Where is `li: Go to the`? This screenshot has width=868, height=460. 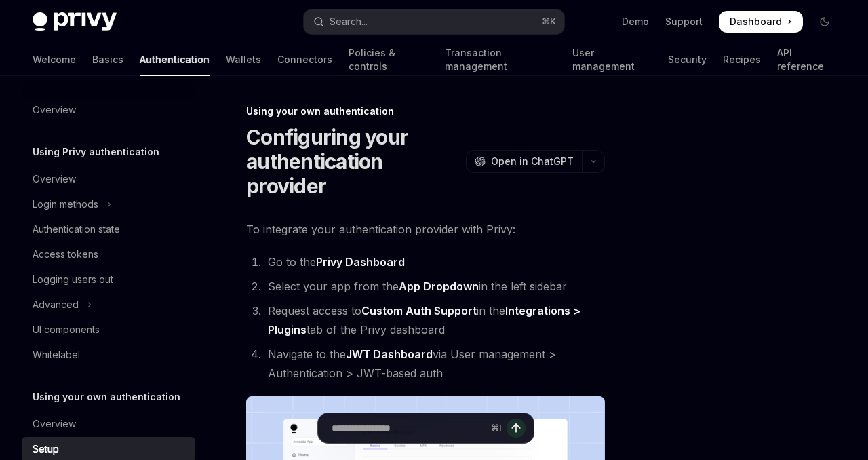 li: Go to the is located at coordinates (434, 262).